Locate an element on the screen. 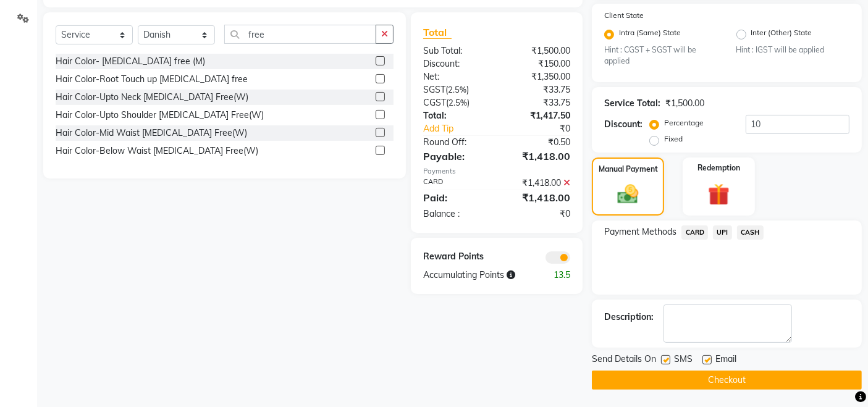 Image resolution: width=868 pixels, height=407 pixels. span: CGST is located at coordinates (434, 102).